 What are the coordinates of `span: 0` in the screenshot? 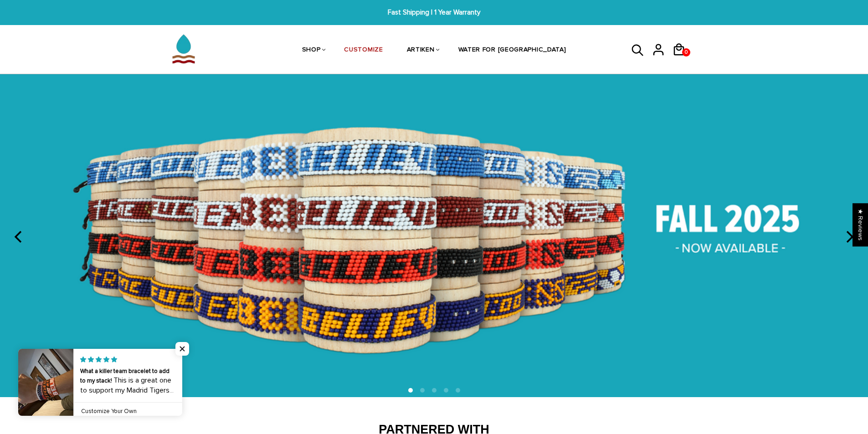 It's located at (686, 52).